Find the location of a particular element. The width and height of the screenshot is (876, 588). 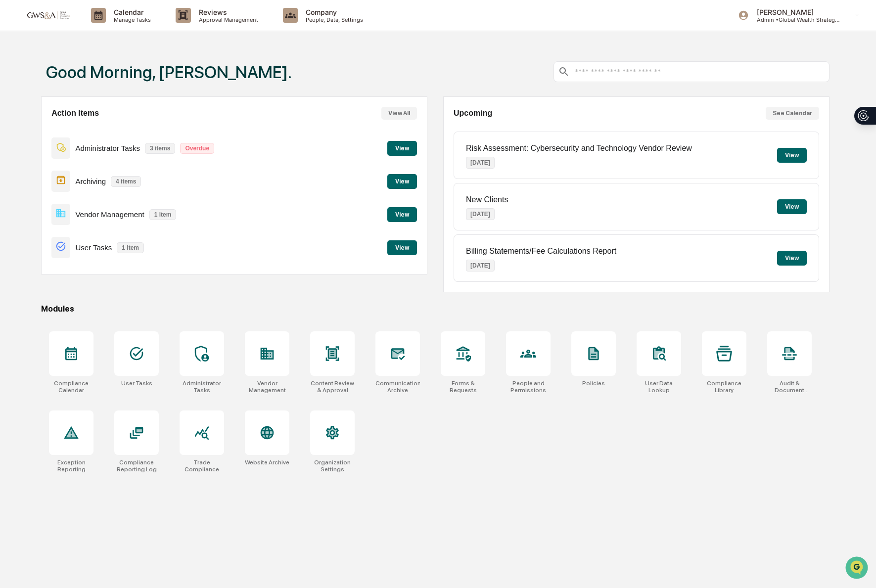

p: User Tasks is located at coordinates (94, 247).